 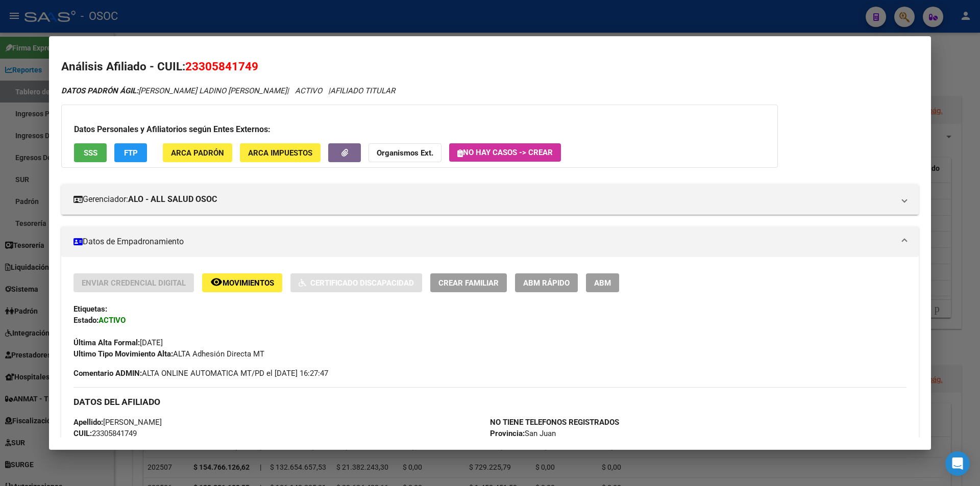 What do you see at coordinates (504, 153) in the screenshot?
I see `button: No hay casos -> Crear` at bounding box center [504, 153].